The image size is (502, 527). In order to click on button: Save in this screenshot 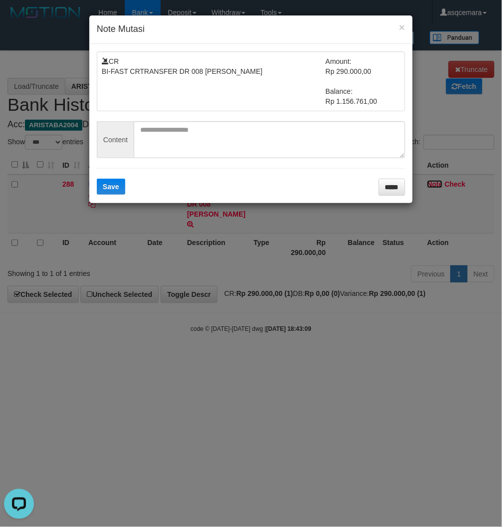, I will do `click(111, 187)`.